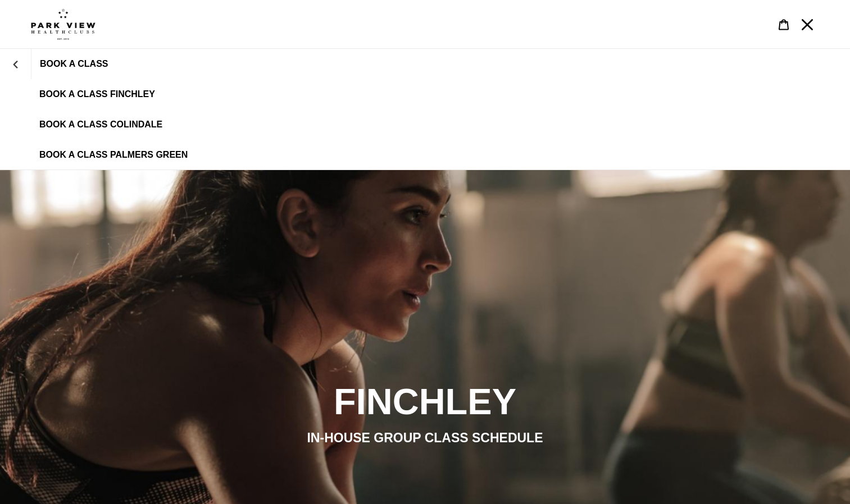  I want to click on span: BOOK A CLASS, so click(73, 64).